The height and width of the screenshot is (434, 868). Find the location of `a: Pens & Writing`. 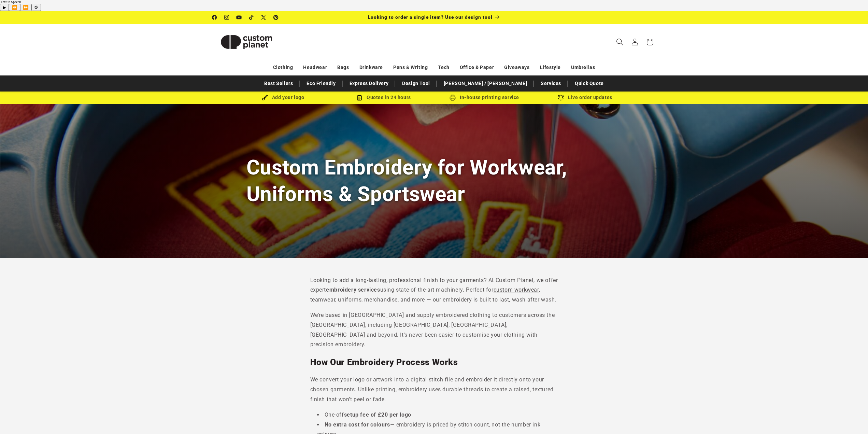

a: Pens & Writing is located at coordinates (410, 67).